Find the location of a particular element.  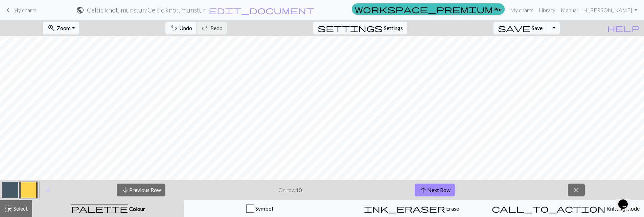

span: palette is located at coordinates (99, 209).